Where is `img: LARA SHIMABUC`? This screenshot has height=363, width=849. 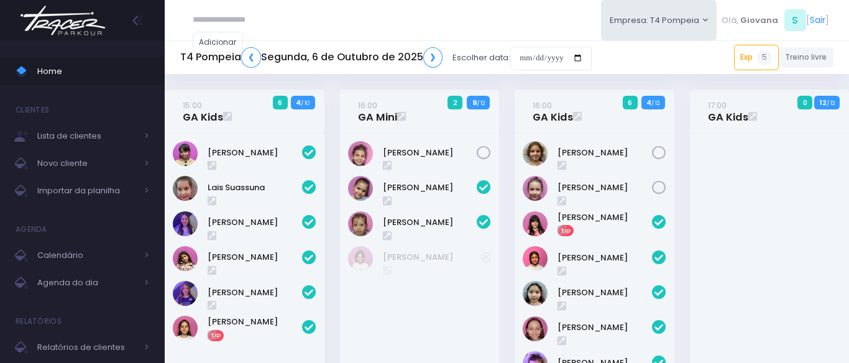
img: LARA SHIMABUC is located at coordinates (360, 188).